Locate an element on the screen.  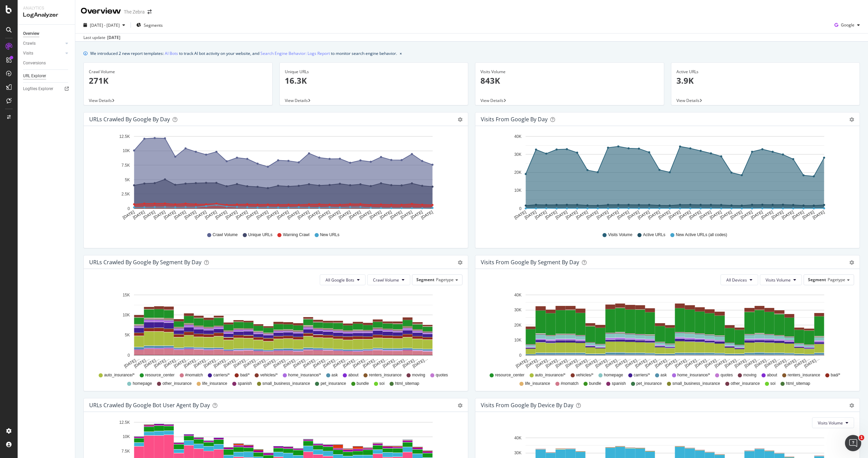
span: Warning Crawl is located at coordinates (296, 235).